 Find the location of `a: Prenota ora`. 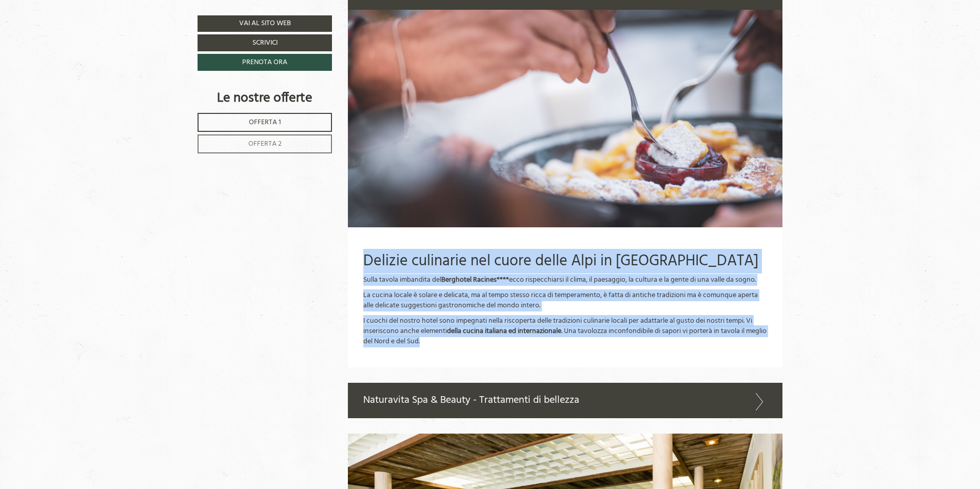

a: Prenota ora is located at coordinates (265, 62).